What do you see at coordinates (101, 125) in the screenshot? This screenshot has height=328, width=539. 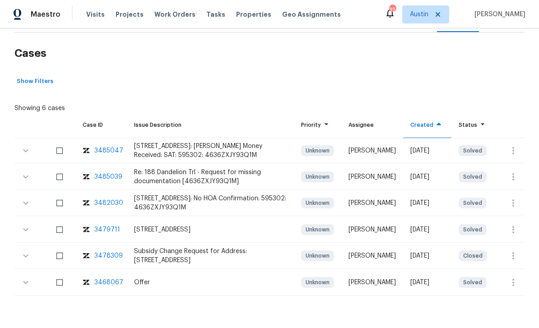 I see `div: Case ID` at bounding box center [101, 125].